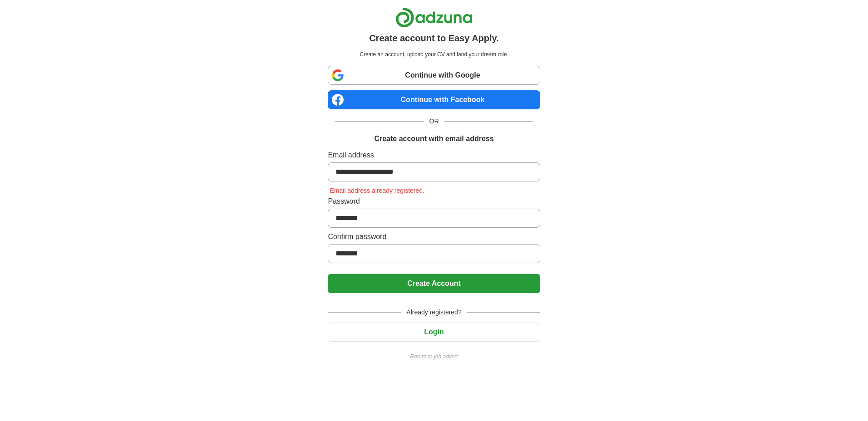 Image resolution: width=868 pixels, height=421 pixels. What do you see at coordinates (434, 18) in the screenshot?
I see `img: Adzuna logo` at bounding box center [434, 18].